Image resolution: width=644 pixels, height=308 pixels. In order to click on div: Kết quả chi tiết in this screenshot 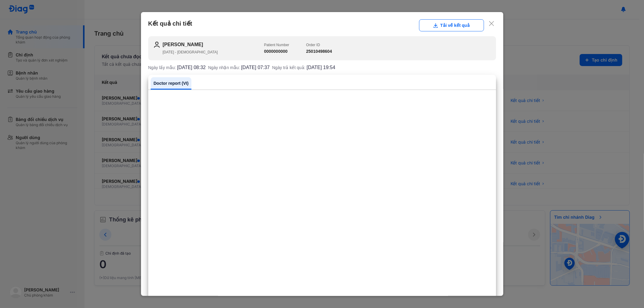, I will do `click(322, 25)`.